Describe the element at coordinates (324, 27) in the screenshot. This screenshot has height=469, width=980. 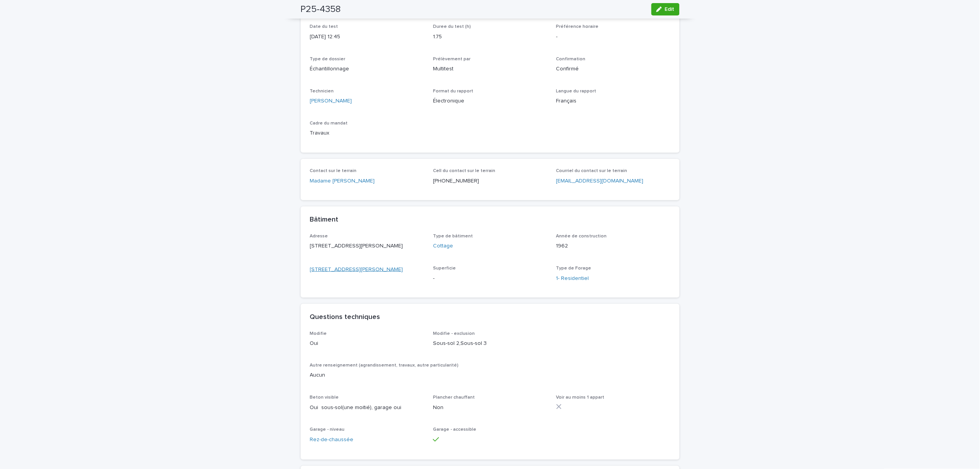
I see `span: Date du test` at that location.